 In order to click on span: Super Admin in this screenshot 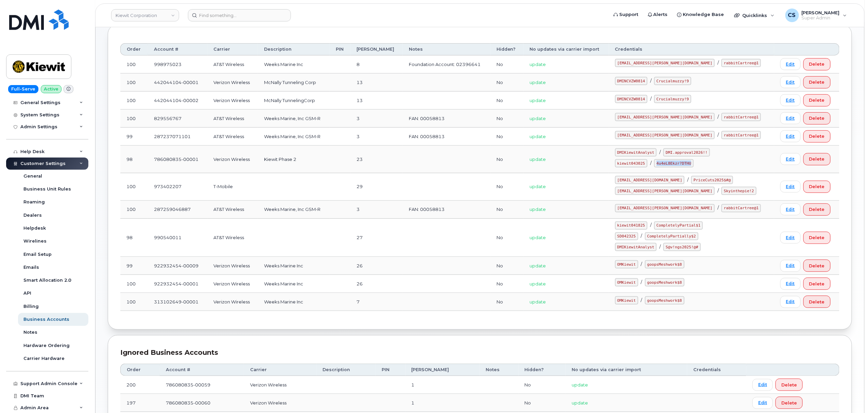, I will do `click(821, 18)`.